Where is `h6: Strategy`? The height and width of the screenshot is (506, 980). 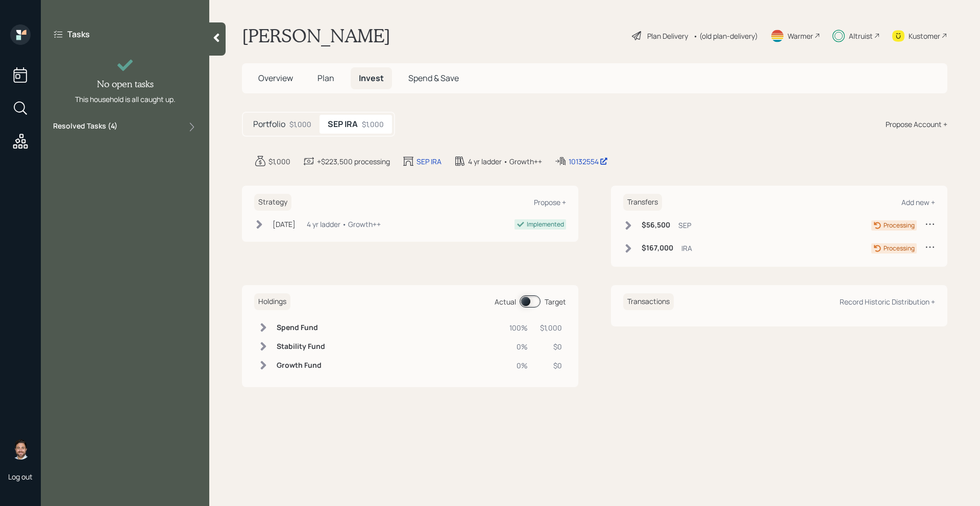 h6: Strategy is located at coordinates (272, 202).